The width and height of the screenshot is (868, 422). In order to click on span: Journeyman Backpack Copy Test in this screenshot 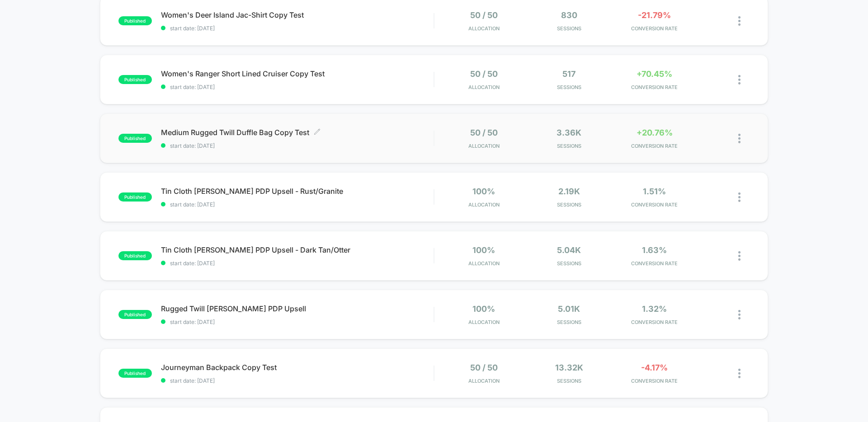, I will do `click(297, 367)`.